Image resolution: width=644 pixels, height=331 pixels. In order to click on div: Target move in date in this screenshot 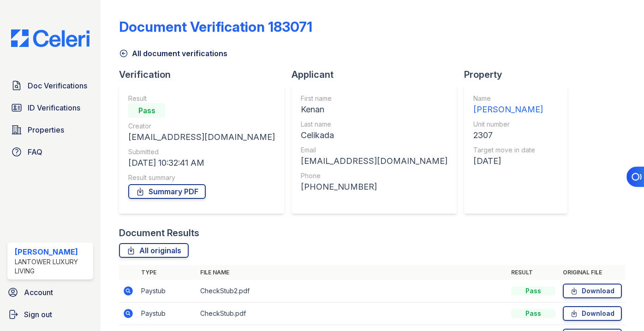, I will do `click(508, 150)`.